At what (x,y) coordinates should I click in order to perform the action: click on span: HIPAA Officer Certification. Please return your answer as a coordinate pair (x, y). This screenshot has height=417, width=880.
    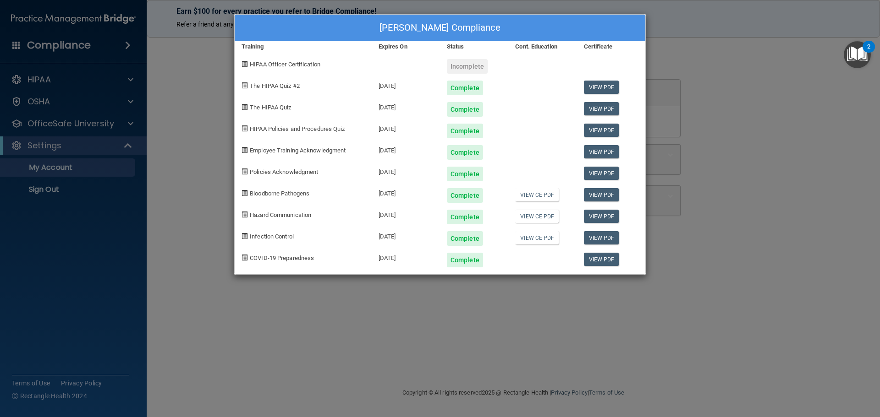
    Looking at the image, I should click on (285, 64).